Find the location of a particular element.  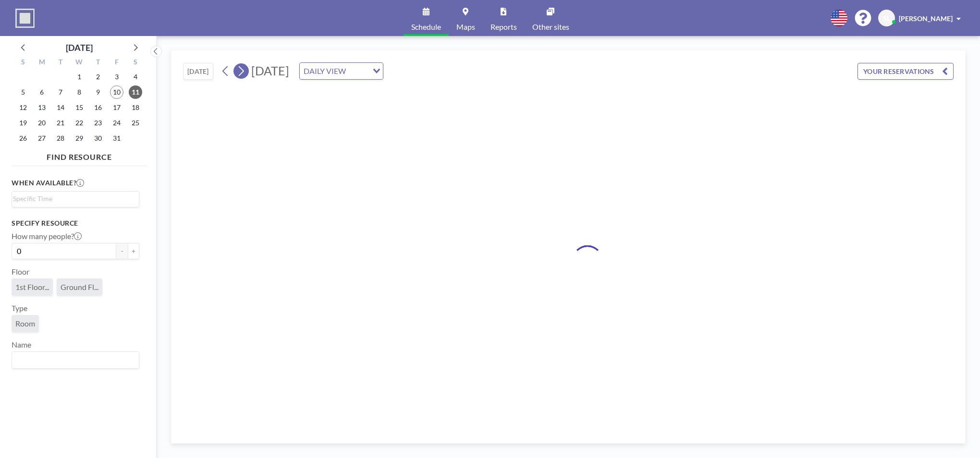

button: YOUR RESERVATIONS is located at coordinates (906, 71).